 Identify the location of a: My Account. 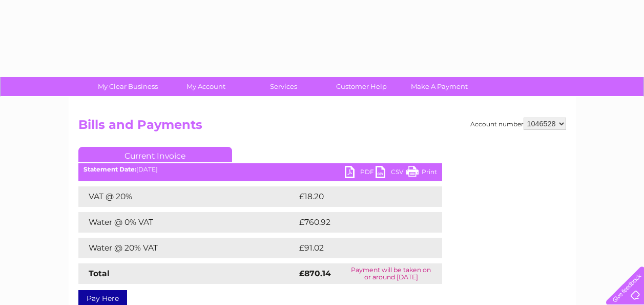
(205, 86).